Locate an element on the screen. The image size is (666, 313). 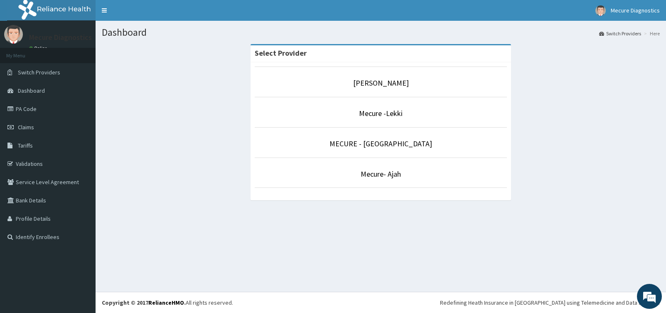
p: Mecure Diagnostics is located at coordinates (60, 37).